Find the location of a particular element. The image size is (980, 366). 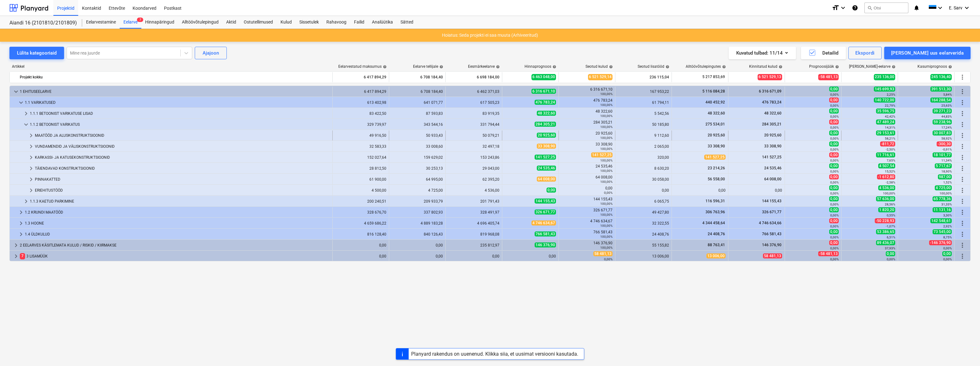

div: Kulud is located at coordinates (286, 23).